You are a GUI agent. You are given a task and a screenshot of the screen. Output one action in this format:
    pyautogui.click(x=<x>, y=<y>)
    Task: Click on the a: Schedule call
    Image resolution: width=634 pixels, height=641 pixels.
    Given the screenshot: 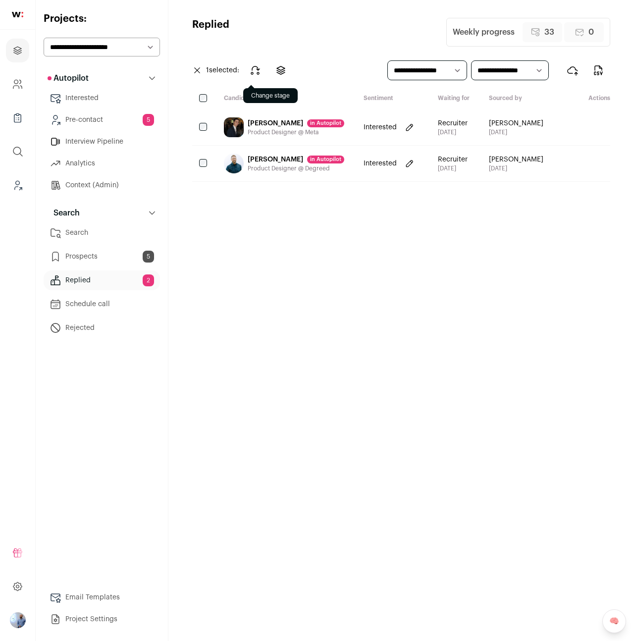 What is the action you would take?
    pyautogui.click(x=102, y=304)
    